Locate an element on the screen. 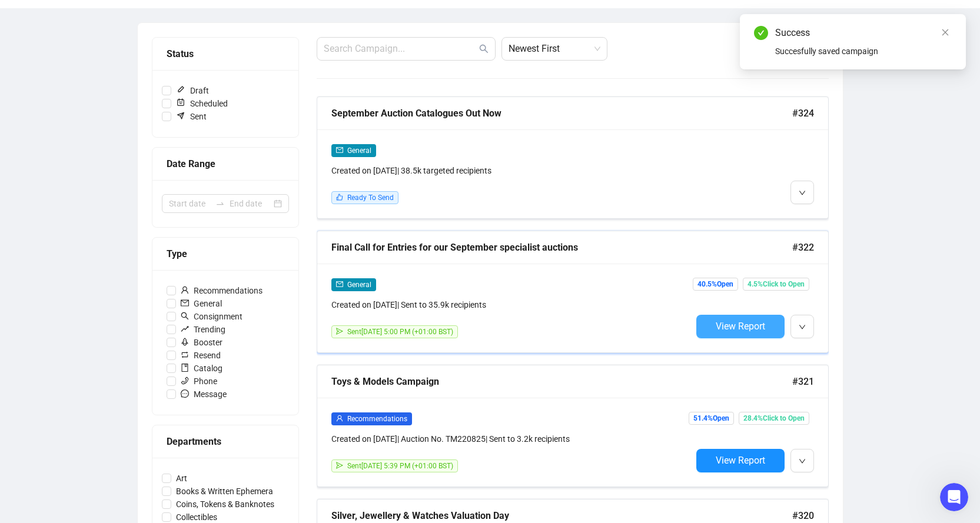 Image resolution: width=980 pixels, height=523 pixels. span: Sent is located at coordinates (191, 116).